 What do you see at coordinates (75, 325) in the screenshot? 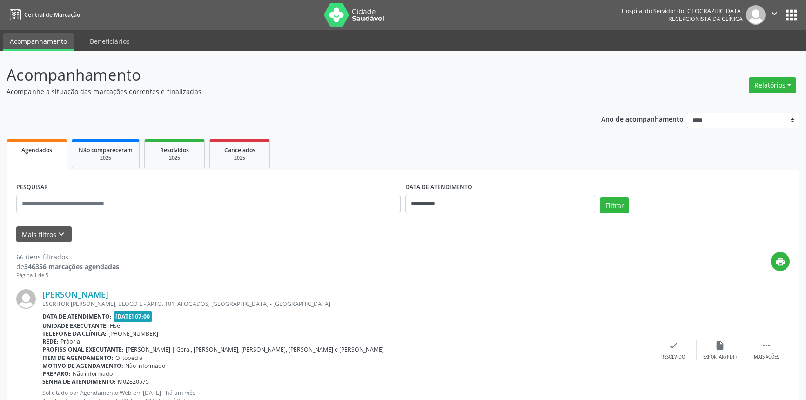
I see `b: Unidade executante:` at bounding box center [75, 325].